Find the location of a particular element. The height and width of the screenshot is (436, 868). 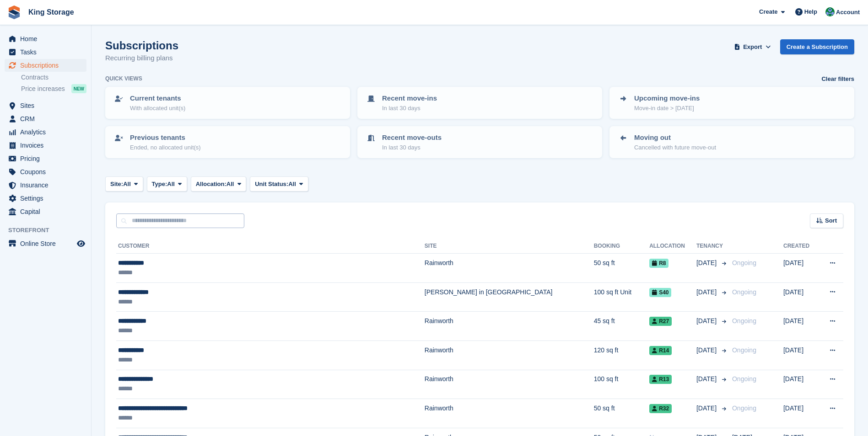

span: Help is located at coordinates (811, 12).